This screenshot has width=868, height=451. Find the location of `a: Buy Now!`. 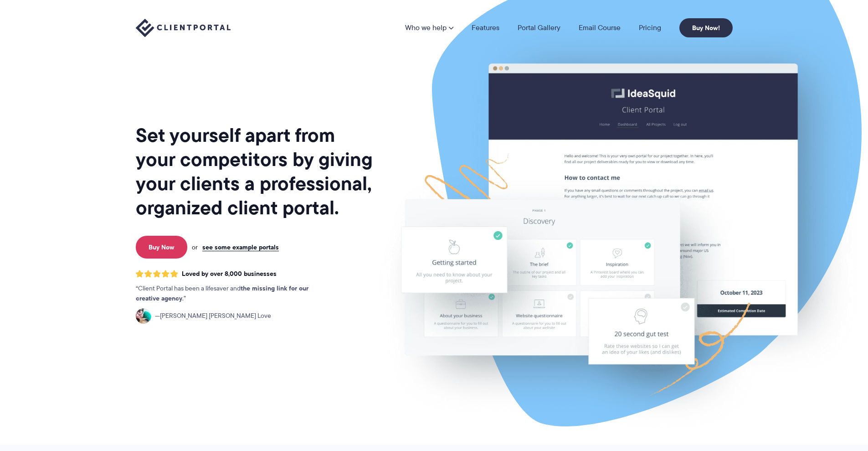

a: Buy Now! is located at coordinates (706, 28).